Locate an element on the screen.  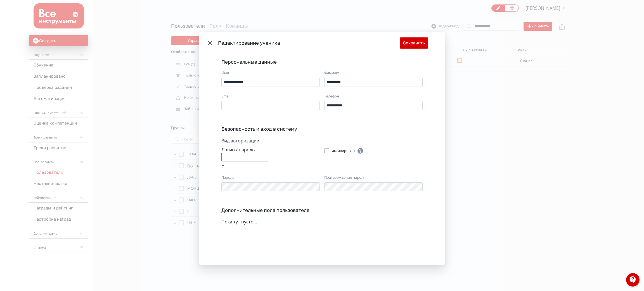
label: Пароль is located at coordinates (228, 177).